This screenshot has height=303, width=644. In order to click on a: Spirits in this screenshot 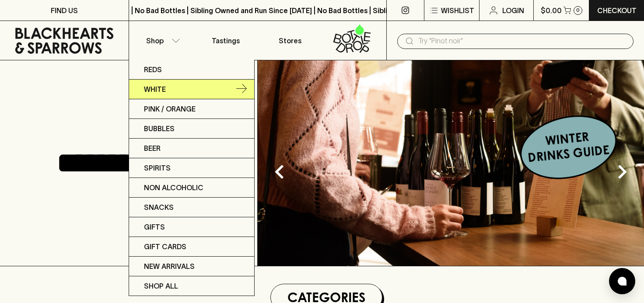, I will do `click(192, 168)`.